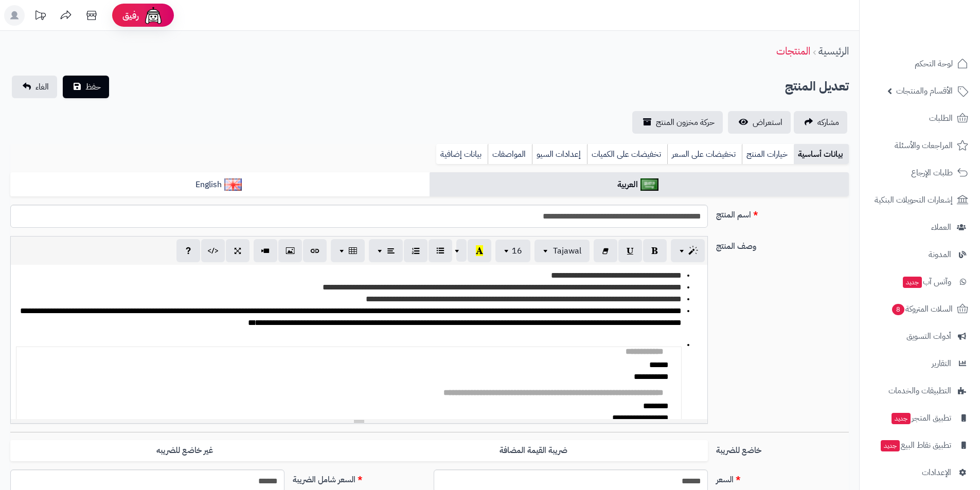  I want to click on span: الغاء, so click(42, 87).